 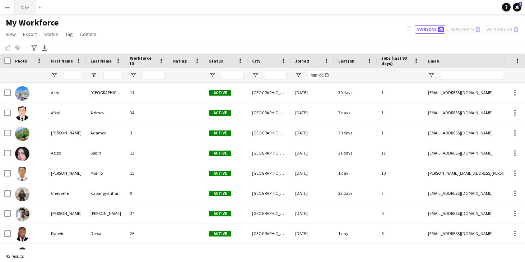 What do you see at coordinates (21, 61) in the screenshot?
I see `span: Photo` at bounding box center [21, 61].